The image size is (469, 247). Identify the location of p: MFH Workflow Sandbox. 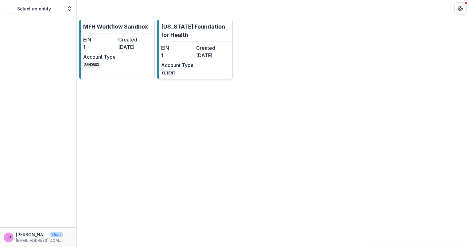
(115, 26).